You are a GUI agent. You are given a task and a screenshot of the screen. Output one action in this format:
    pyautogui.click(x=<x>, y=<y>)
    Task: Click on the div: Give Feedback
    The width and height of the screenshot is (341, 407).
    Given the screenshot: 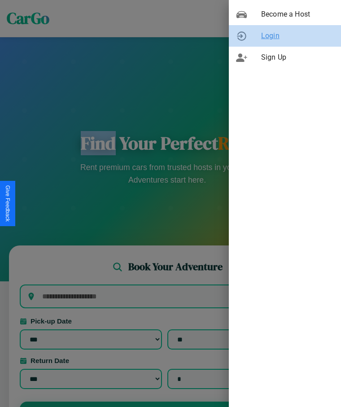 What is the action you would take?
    pyautogui.click(x=8, y=203)
    